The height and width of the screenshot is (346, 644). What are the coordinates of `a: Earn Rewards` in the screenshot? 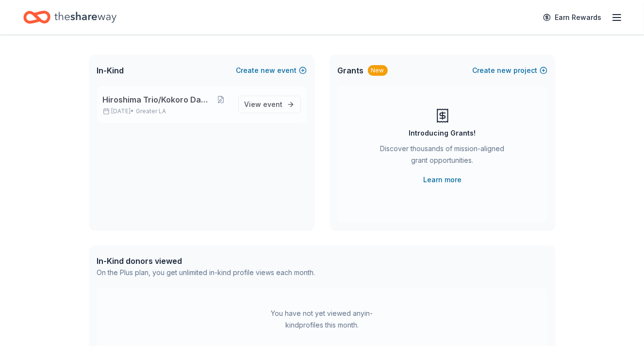 It's located at (572, 18).